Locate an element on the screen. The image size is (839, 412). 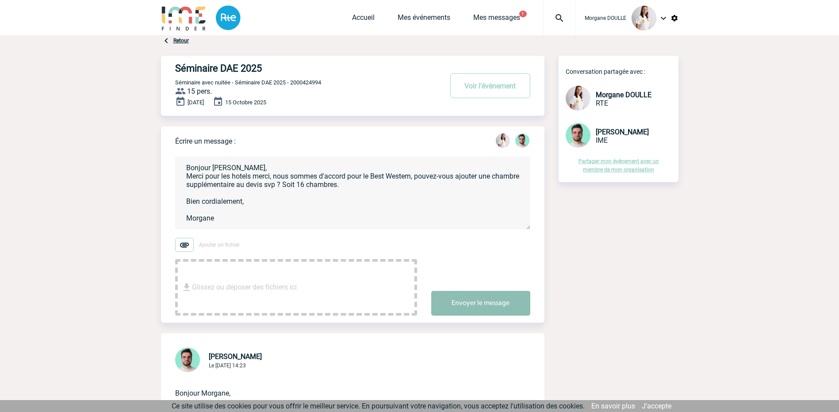
p: Écrire un message : is located at coordinates (205, 141).